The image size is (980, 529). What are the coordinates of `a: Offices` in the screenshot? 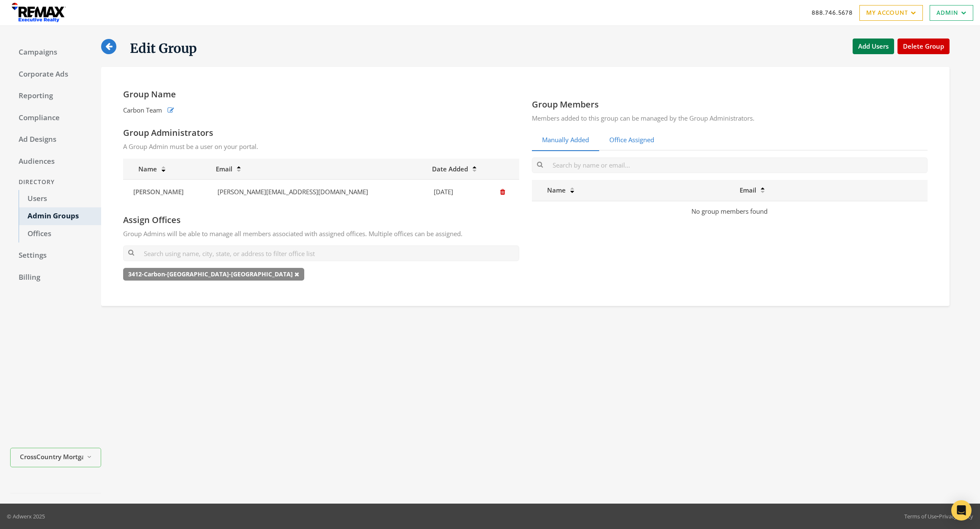 It's located at (60, 234).